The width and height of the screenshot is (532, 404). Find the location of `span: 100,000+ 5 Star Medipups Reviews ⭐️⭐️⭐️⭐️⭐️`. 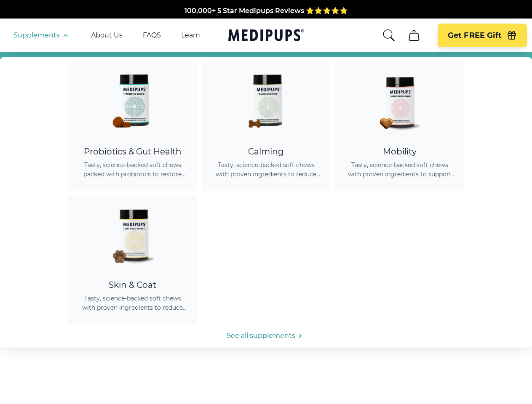

span: 100,000+ 5 Star Medipups Reviews ⭐️⭐️⭐️⭐️⭐️ is located at coordinates (266, 9).